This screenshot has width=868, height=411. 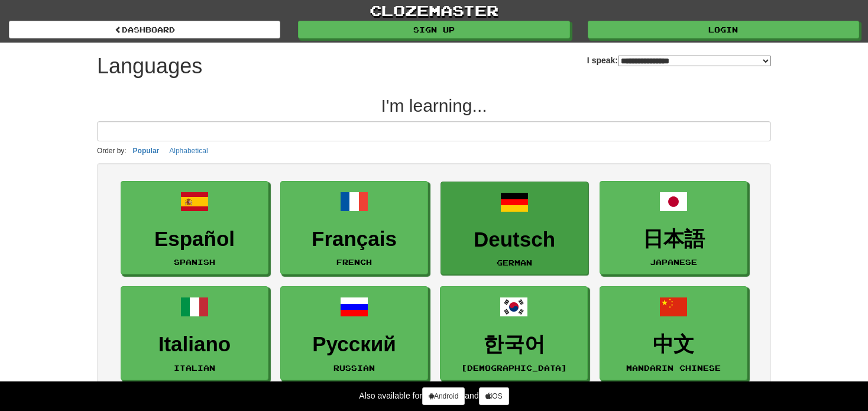 I want to click on select: I speak:, so click(x=694, y=61).